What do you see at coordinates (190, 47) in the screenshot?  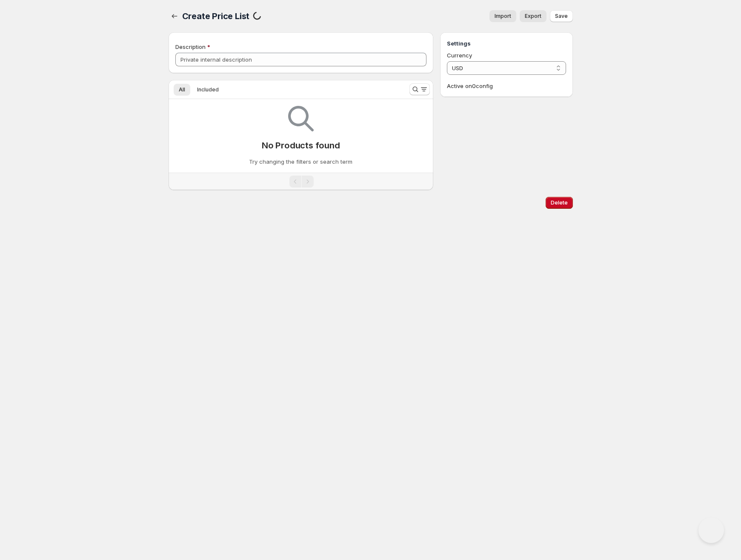 I see `span: Description` at bounding box center [190, 47].